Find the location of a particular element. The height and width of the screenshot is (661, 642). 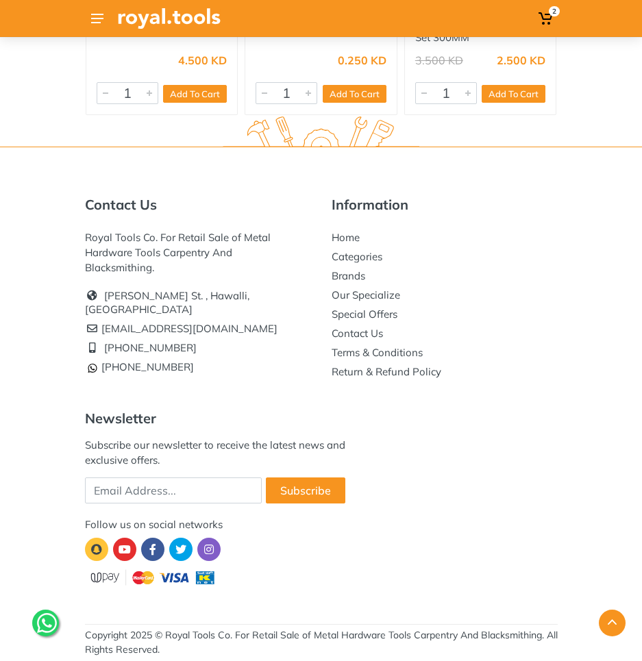

button: Subscribe is located at coordinates (306, 491).